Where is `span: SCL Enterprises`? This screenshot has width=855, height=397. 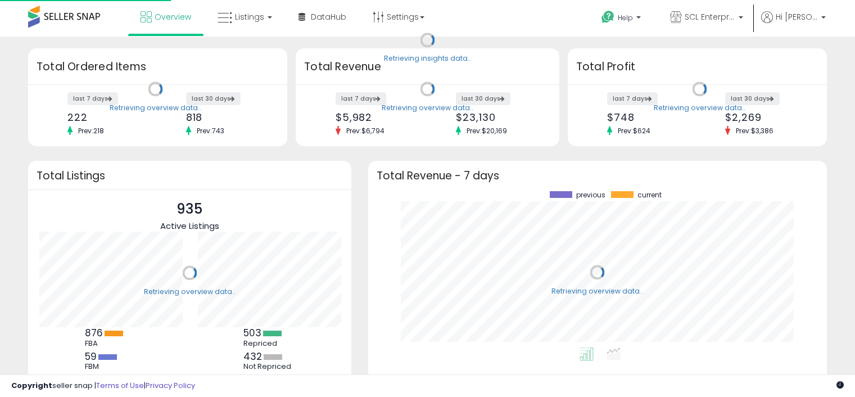 span: SCL Enterprises is located at coordinates (710, 17).